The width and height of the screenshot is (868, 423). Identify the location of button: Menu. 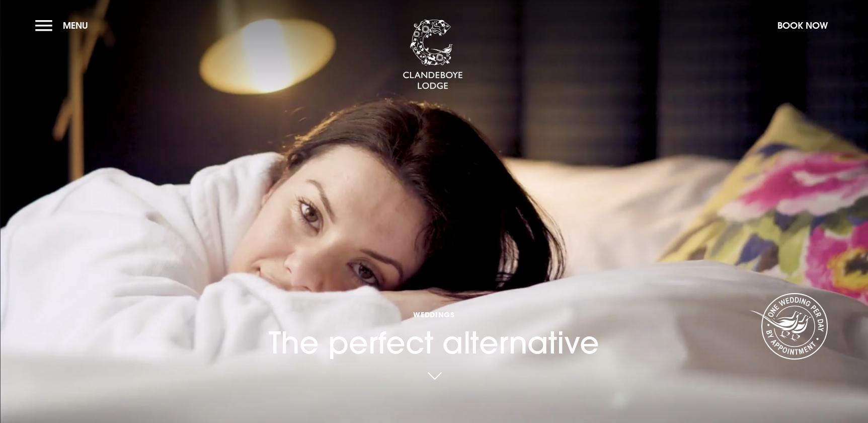
(64, 25).